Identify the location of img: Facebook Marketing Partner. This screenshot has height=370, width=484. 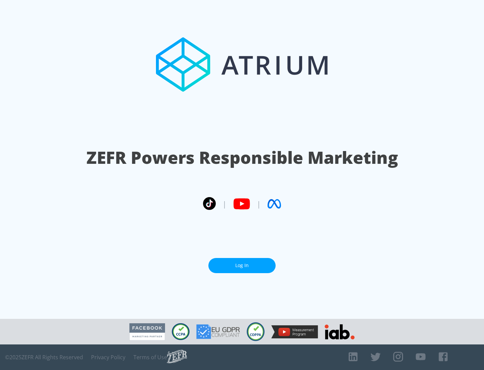
(147, 331).